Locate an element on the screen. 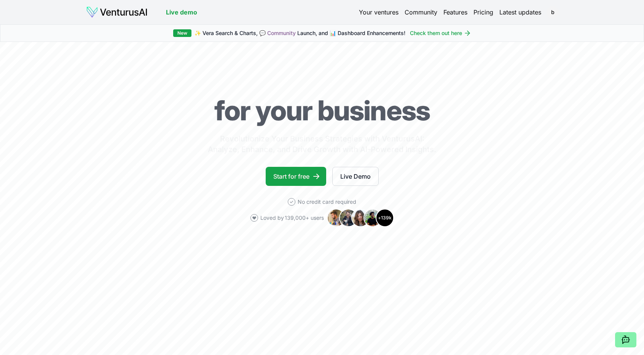 This screenshot has height=355, width=644. img: Avatar 3 is located at coordinates (360, 218).